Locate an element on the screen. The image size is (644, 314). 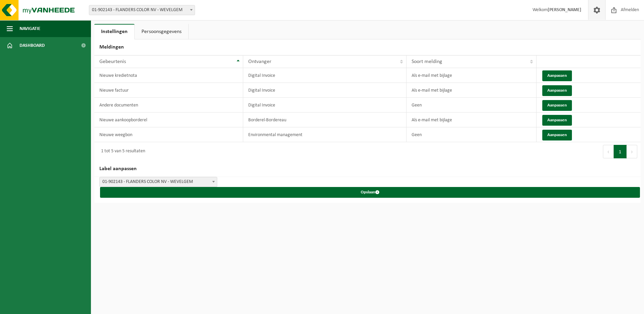
td: Nieuwe aankoopborderel is located at coordinates (169, 120).